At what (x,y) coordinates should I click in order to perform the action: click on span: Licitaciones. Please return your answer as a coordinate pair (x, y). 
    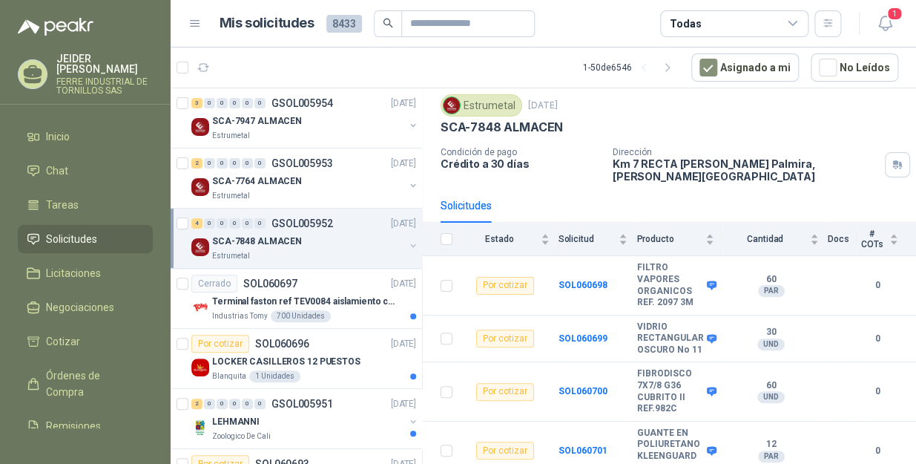
    Looking at the image, I should click on (73, 273).